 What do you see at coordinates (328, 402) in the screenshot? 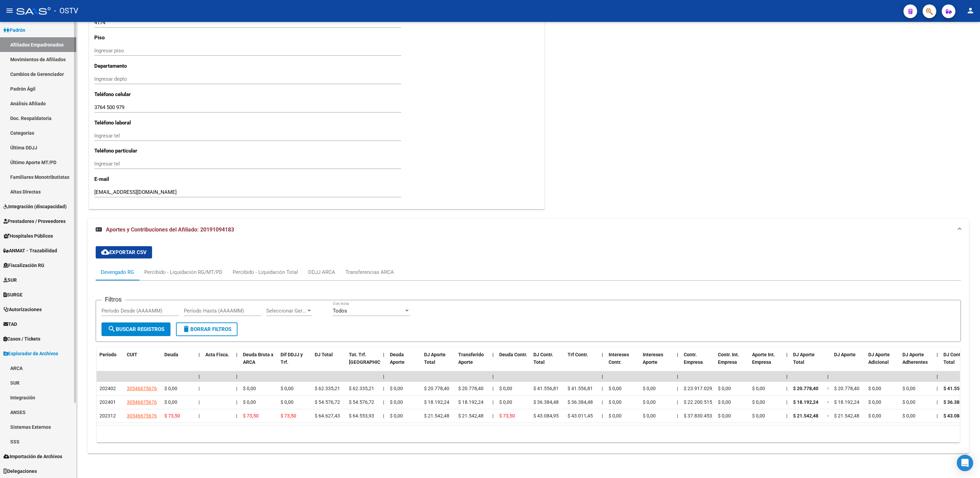
I see `span: $ 54.576,72` at bounding box center [328, 402].